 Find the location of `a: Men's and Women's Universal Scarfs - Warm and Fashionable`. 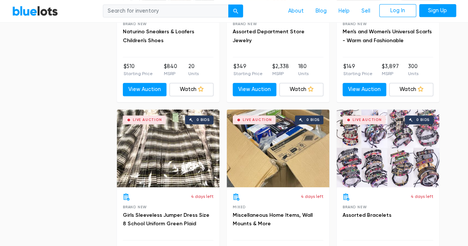

a: Men's and Women's Universal Scarfs - Warm and Fashionable is located at coordinates (387, 36).